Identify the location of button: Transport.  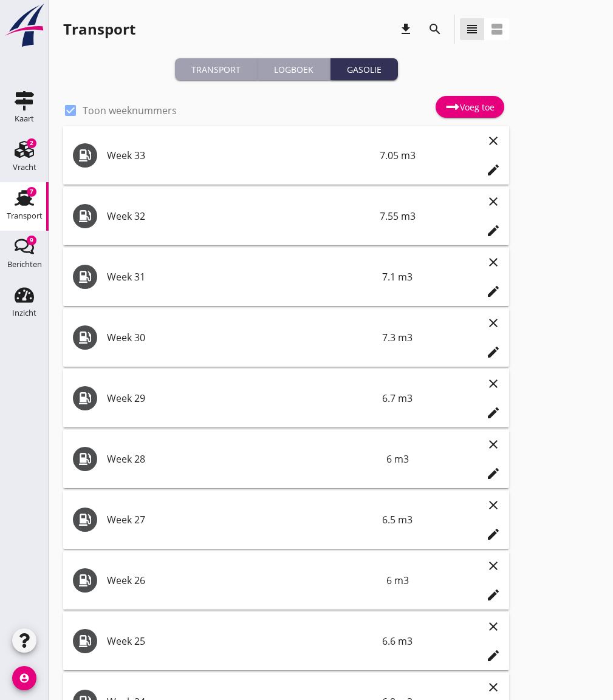
(216, 69).